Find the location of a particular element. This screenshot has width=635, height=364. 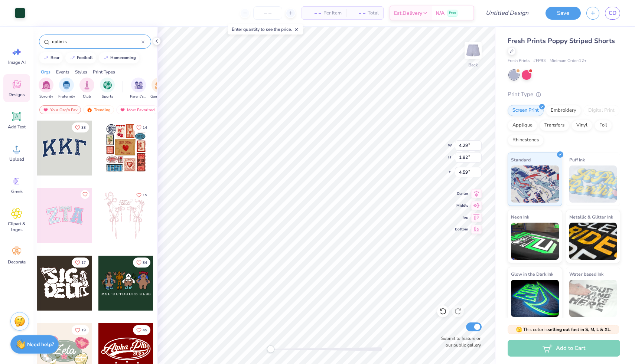

span: Minimum Order: 12 + is located at coordinates (568, 61).